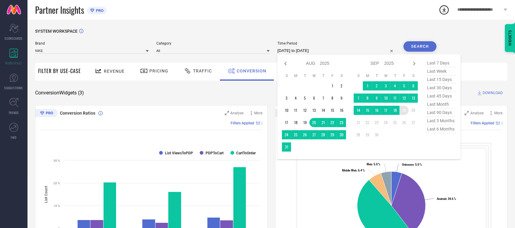 The width and height of the screenshot is (515, 228). What do you see at coordinates (323, 135) in the screenshot?
I see `td: Thu Aug 28 2025` at bounding box center [323, 135].